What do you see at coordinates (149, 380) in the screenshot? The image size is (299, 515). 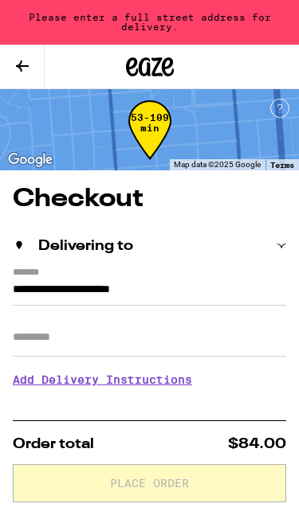 I see `h3: Add Delivery Instructions` at bounding box center [149, 380].